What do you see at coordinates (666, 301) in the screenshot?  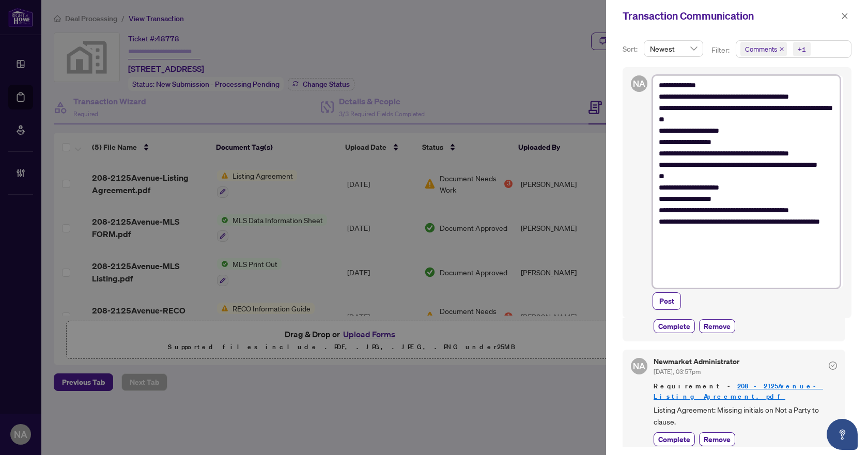 I see `span: Post` at bounding box center [666, 301].